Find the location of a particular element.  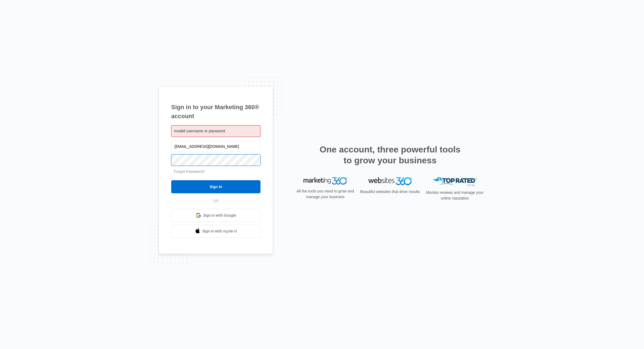

img: Top Rated Local is located at coordinates (455, 182).